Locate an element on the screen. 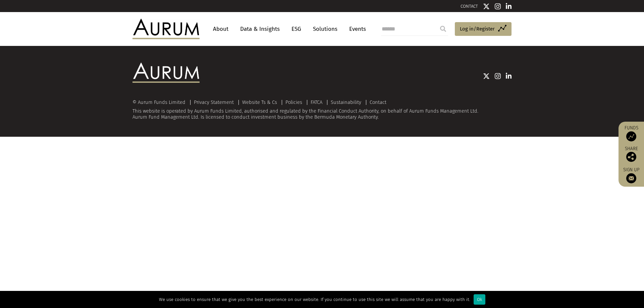 The height and width of the screenshot is (308, 644). a: Privacy Statement is located at coordinates (213, 102).